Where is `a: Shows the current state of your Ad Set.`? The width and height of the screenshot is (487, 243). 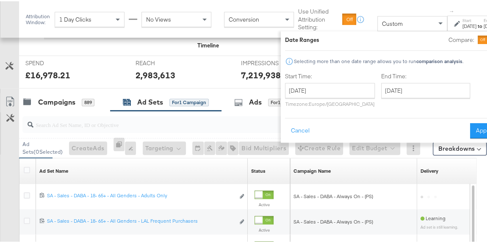
a: Shows the current state of your Ad Set. is located at coordinates (259, 170).